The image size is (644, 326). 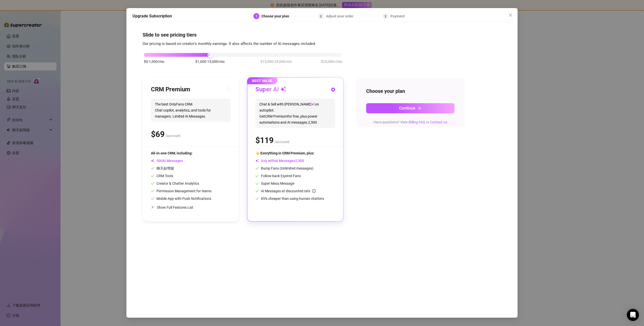 I want to click on span: 3, so click(x=385, y=16).